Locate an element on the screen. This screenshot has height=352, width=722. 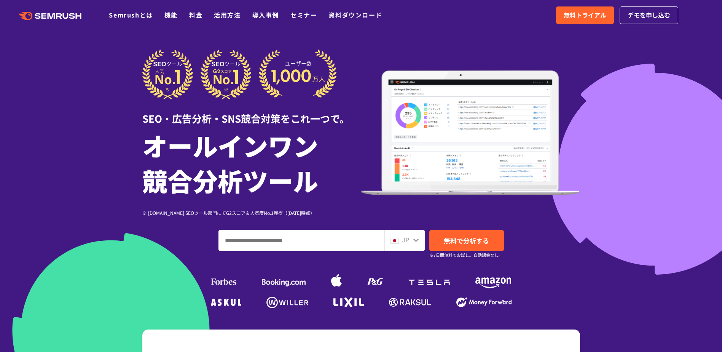
span: JP is located at coordinates (405, 239).